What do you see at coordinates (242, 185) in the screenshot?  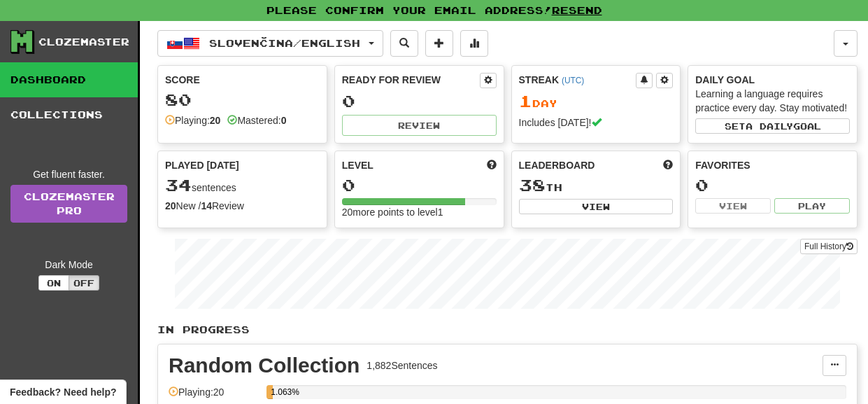 I see `div: sentences` at bounding box center [242, 185].